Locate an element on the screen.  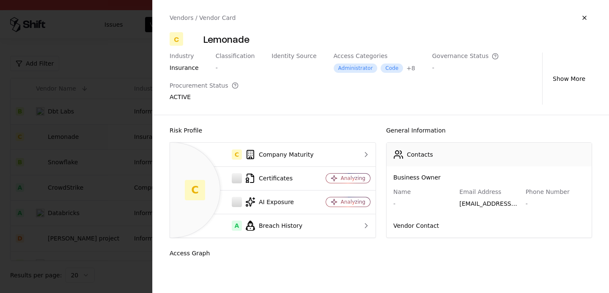
div: ACTIVE is located at coordinates (204, 99).